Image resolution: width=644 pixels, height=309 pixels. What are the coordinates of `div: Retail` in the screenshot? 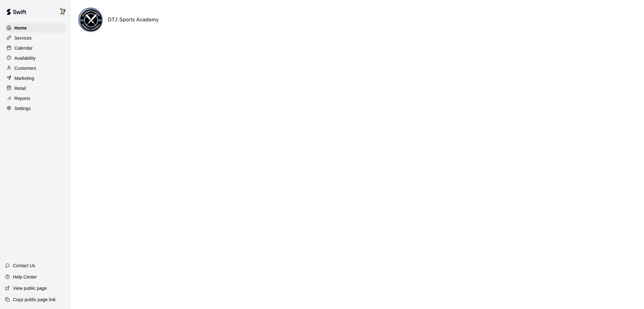 It's located at (36, 88).